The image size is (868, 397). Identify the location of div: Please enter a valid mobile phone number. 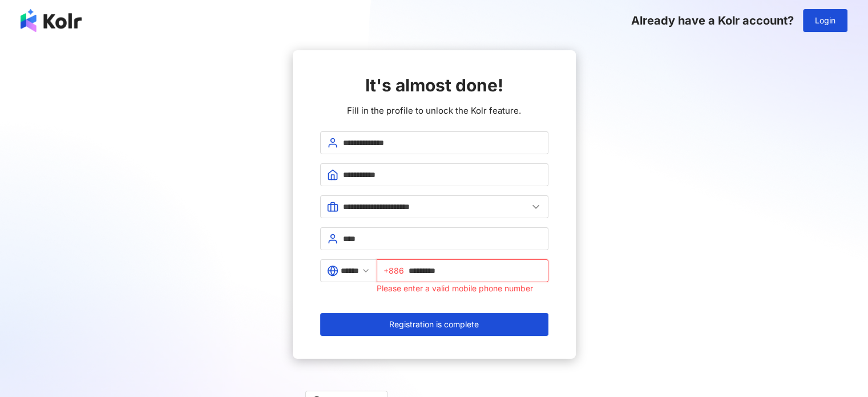
(462, 289).